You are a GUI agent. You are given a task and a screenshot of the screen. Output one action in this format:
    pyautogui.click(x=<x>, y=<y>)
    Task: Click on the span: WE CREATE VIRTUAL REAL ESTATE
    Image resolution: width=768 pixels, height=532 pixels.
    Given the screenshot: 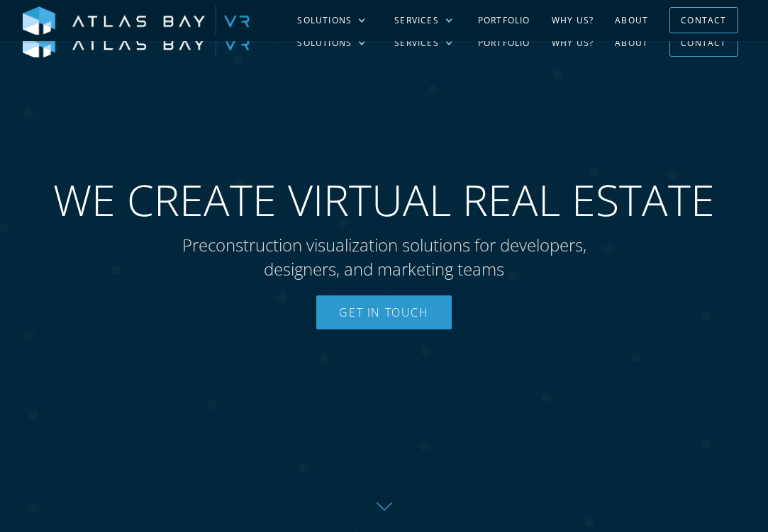 What is the action you would take?
    pyautogui.click(x=383, y=200)
    